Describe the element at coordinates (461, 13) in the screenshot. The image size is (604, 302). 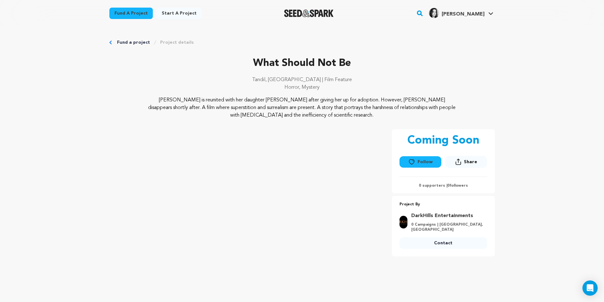
I see `span: Laura M.'s Profile` at that location.